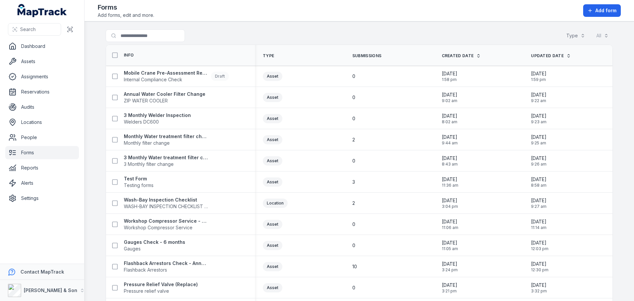  I want to click on button: Search, so click(34, 29).